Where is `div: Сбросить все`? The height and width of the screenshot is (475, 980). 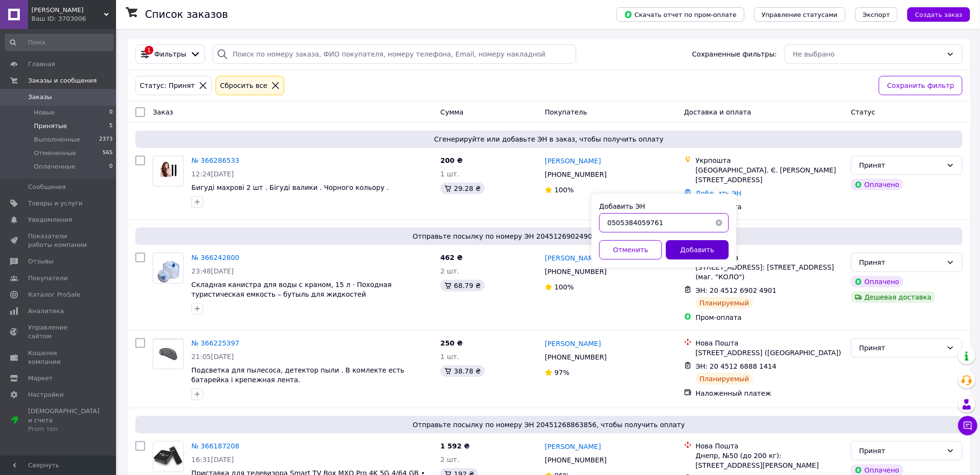
div: Сбросить все is located at coordinates (244, 86).